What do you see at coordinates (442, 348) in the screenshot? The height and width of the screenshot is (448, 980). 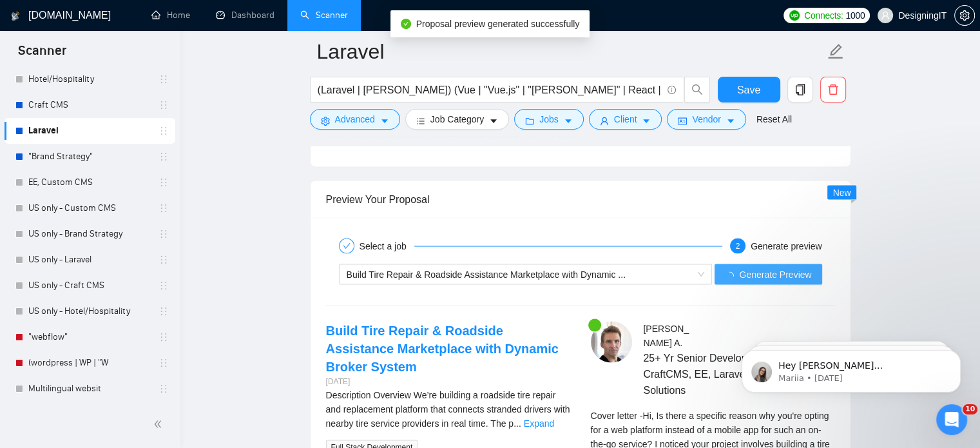 I see `a: Build Tire Repair & Roadside Assistance Marketplace with Dynamic Broker System` at bounding box center [442, 348].